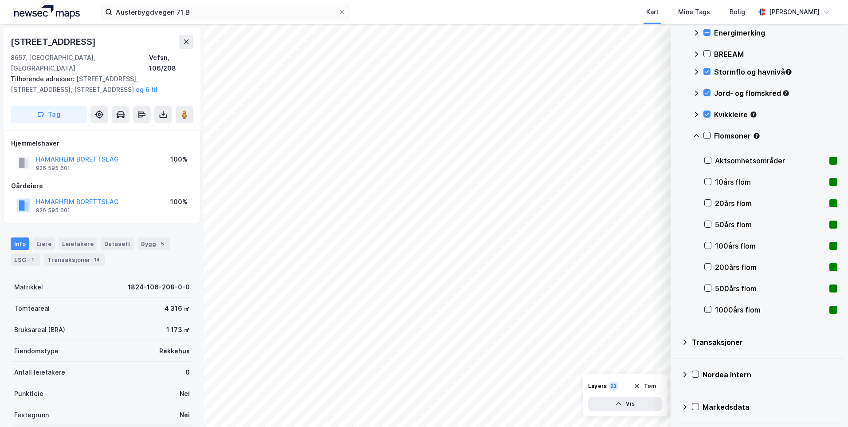 Image resolution: width=848 pixels, height=427 pixels. I want to click on div: Bruksareal (BRA), so click(39, 330).